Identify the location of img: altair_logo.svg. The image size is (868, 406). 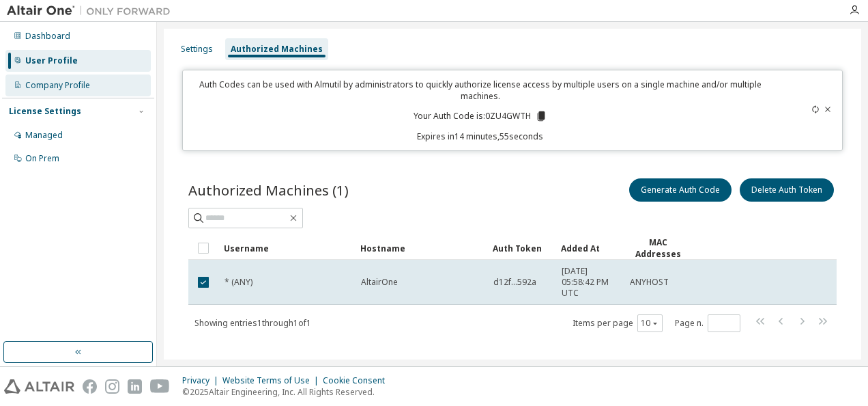
(39, 386).